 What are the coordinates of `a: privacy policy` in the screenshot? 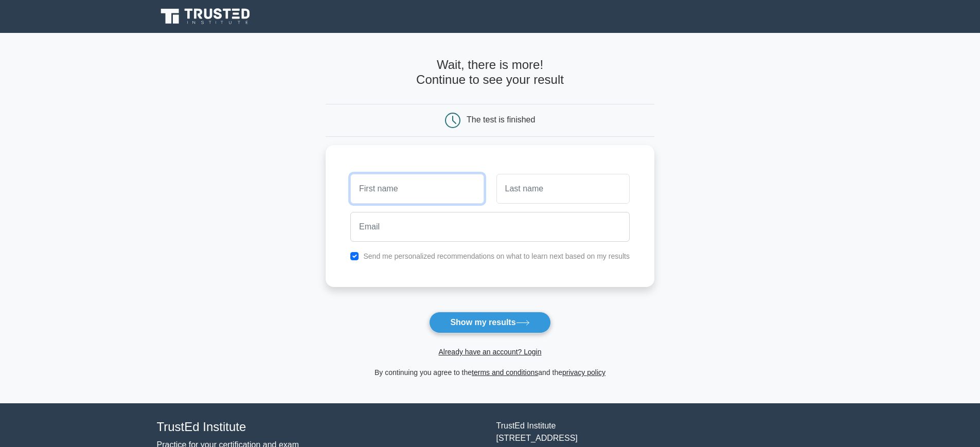 It's located at (584, 372).